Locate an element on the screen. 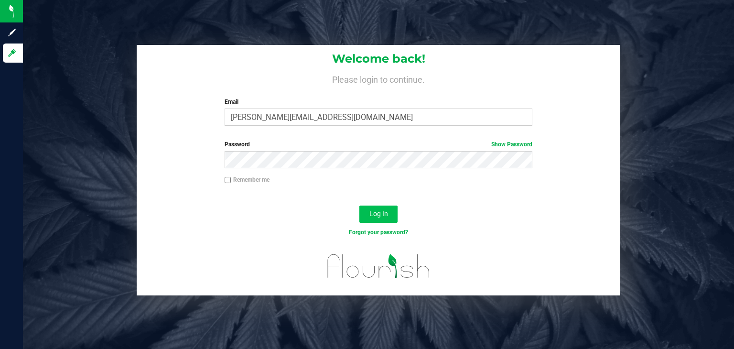 This screenshot has width=734, height=349. inline-svg: Log in is located at coordinates (12, 53).